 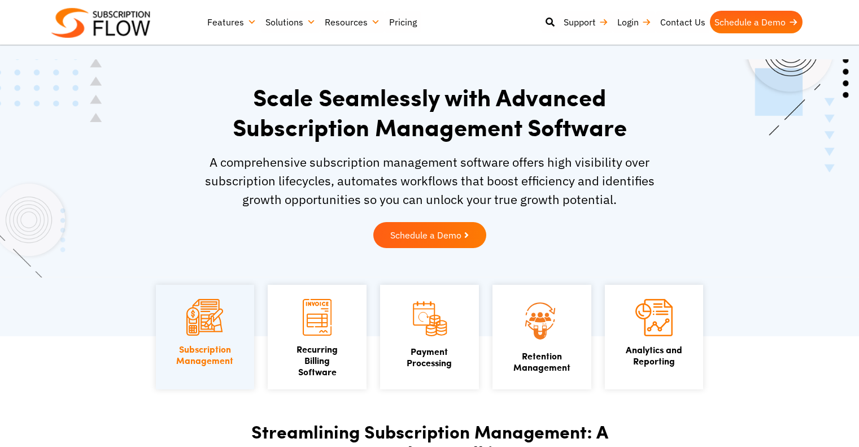 What do you see at coordinates (429, 318) in the screenshot?
I see `img: Payment Processing icon` at bounding box center [429, 318].